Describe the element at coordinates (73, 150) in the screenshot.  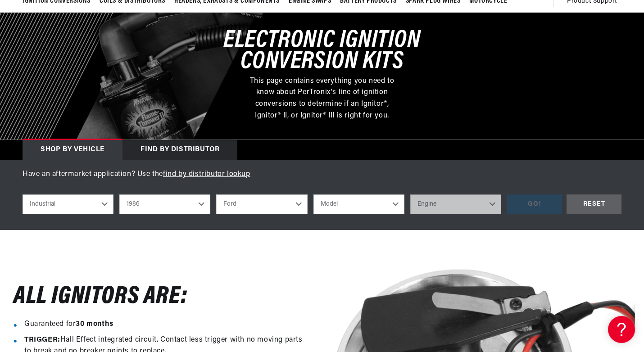
I see `div: Shop by vehicle` at that location.